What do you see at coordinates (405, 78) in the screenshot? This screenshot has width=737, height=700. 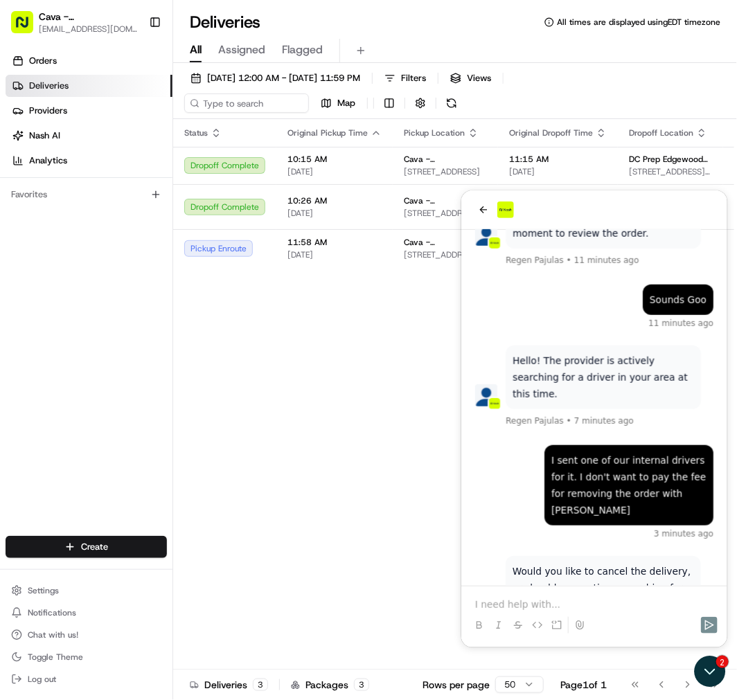 I see `button: Filters` at bounding box center [405, 78].